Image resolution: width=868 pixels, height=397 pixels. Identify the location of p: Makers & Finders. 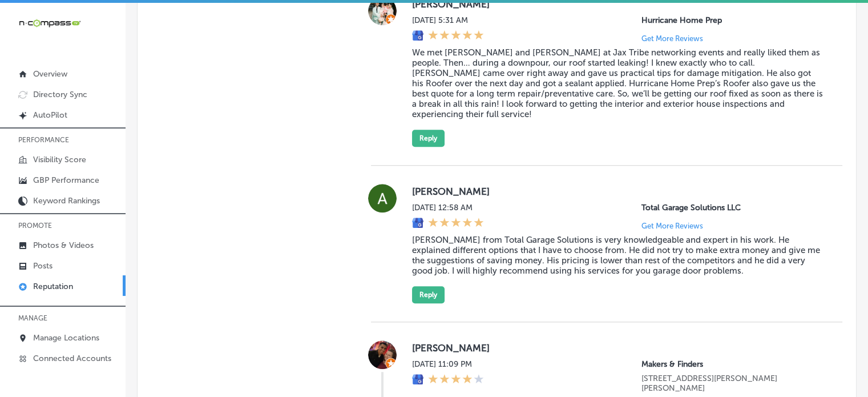
(733, 364).